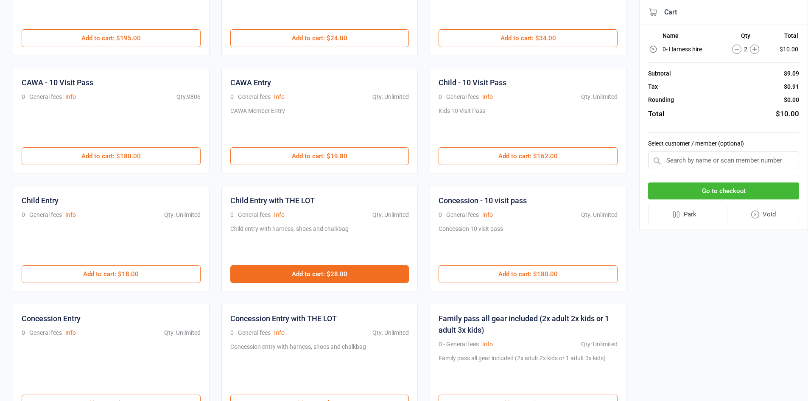 The height and width of the screenshot is (401, 808). What do you see at coordinates (787, 114) in the screenshot?
I see `div: $10.00` at bounding box center [787, 114].